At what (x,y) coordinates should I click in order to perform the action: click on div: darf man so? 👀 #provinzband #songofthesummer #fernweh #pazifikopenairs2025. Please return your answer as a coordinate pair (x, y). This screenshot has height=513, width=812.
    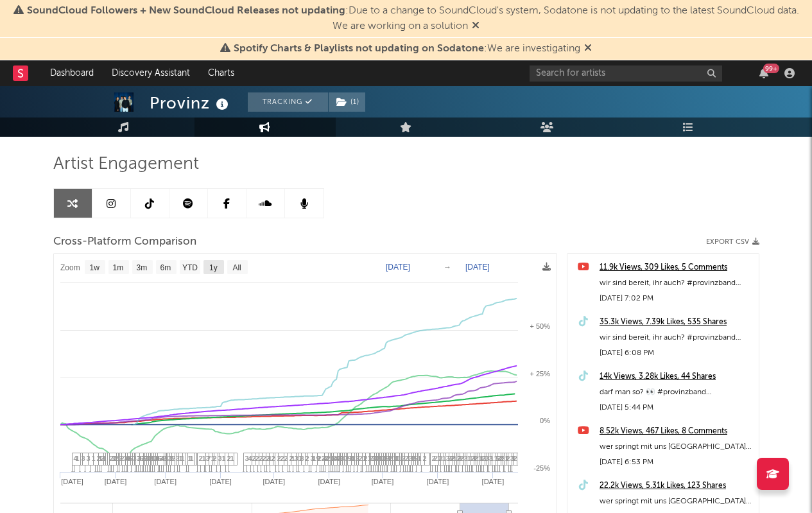
    Looking at the image, I should click on (676, 392).